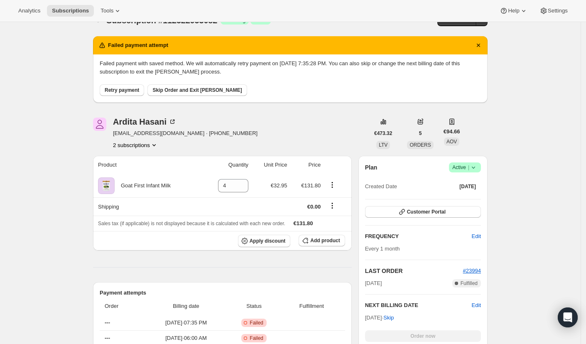  Describe the element at coordinates (382, 248) in the screenshot. I see `span: Every 1 month` at that location.